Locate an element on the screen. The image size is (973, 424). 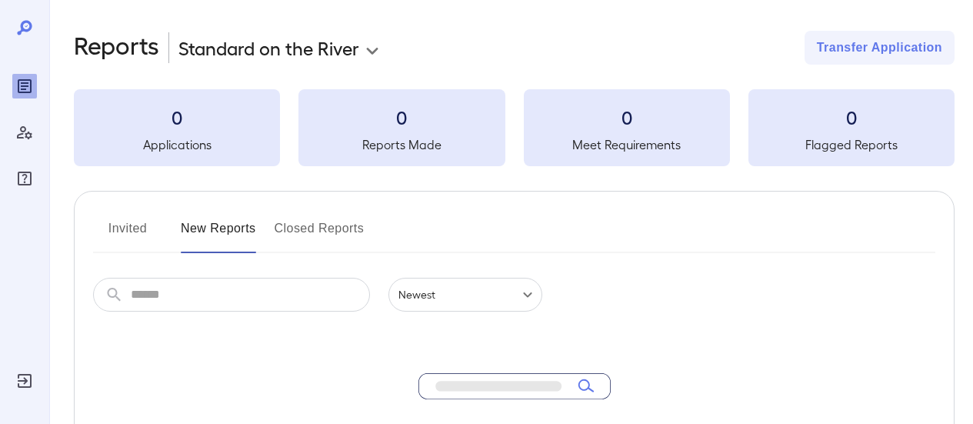
button: Invited is located at coordinates (128, 234).